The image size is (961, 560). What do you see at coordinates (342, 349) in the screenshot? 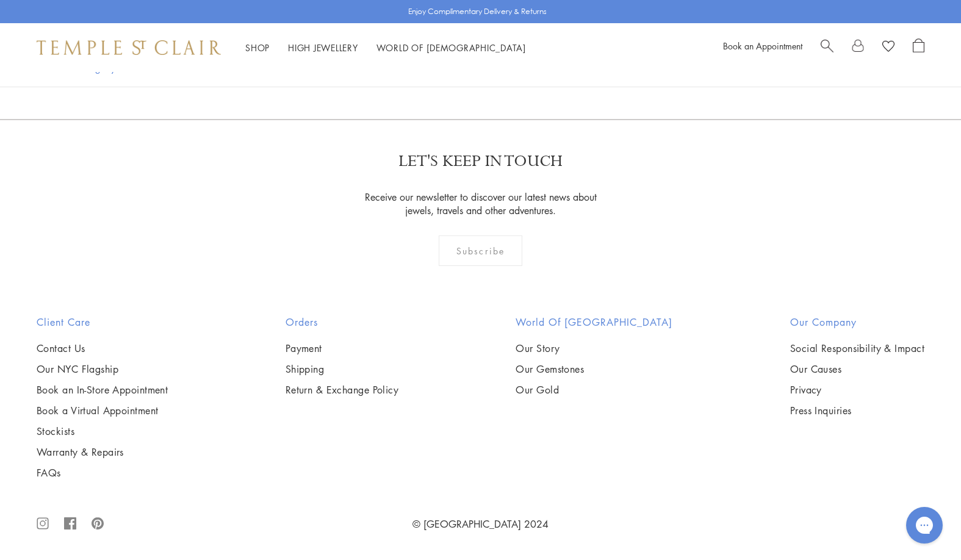
I see `a: Payment` at bounding box center [342, 349].